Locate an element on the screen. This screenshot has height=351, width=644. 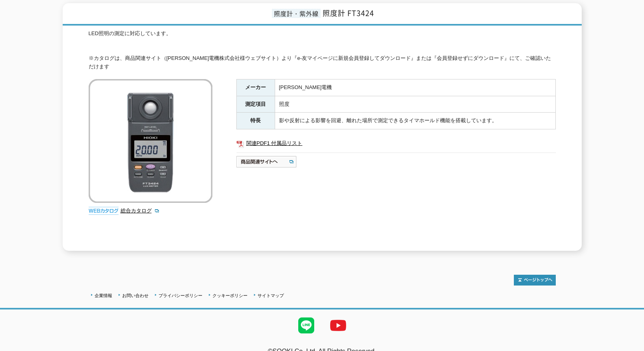
img: LINE is located at coordinates (306, 326).